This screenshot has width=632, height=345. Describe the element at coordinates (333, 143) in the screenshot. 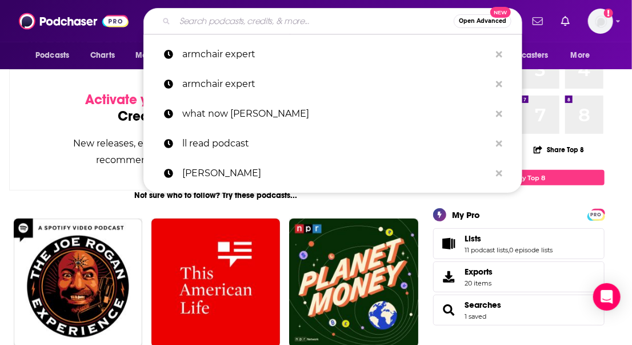

I see `a: ll read podcast` at that location.